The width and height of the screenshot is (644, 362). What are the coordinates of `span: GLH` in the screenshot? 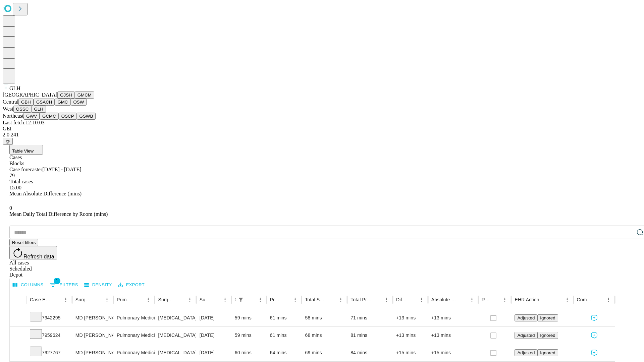 It's located at (15, 88).